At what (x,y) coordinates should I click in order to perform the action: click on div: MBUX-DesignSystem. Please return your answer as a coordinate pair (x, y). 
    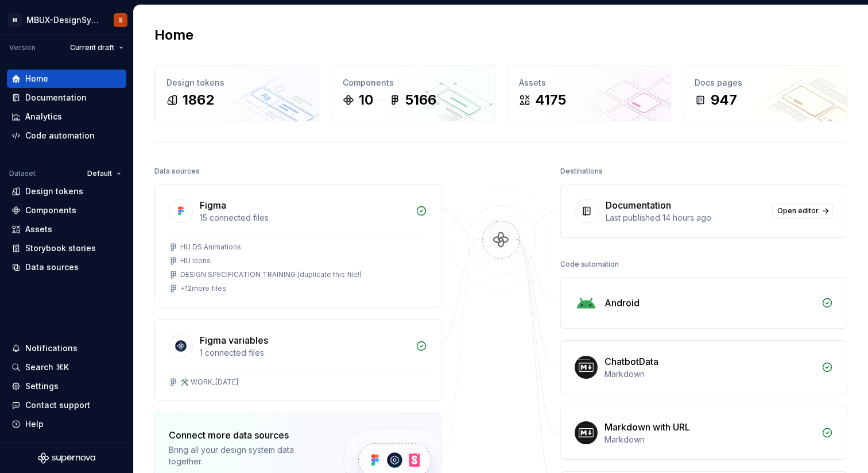
    Looking at the image, I should click on (63, 20).